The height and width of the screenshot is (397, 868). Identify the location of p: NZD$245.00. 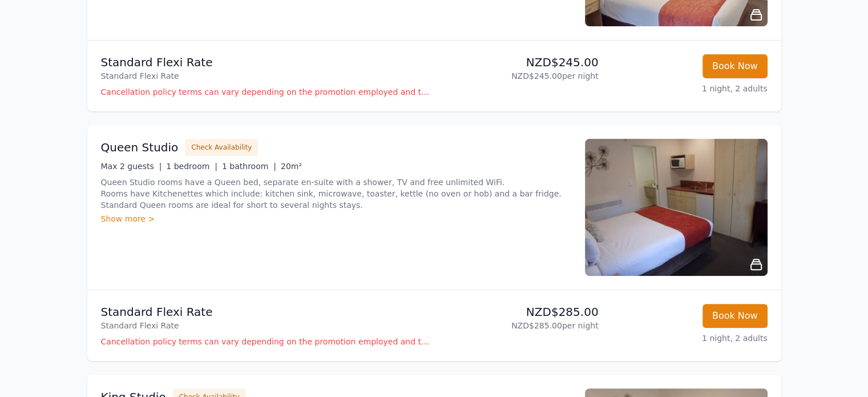
(519, 62).